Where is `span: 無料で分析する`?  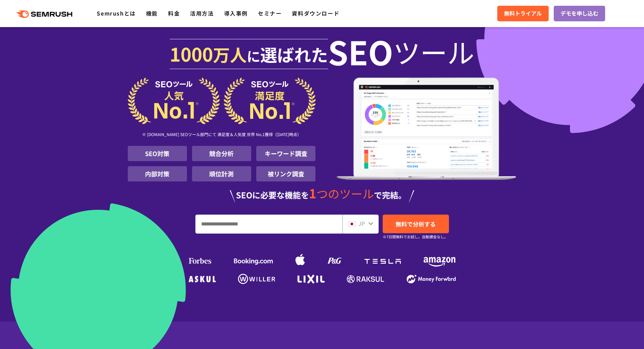
span: 無料で分析する is located at coordinates (415, 224).